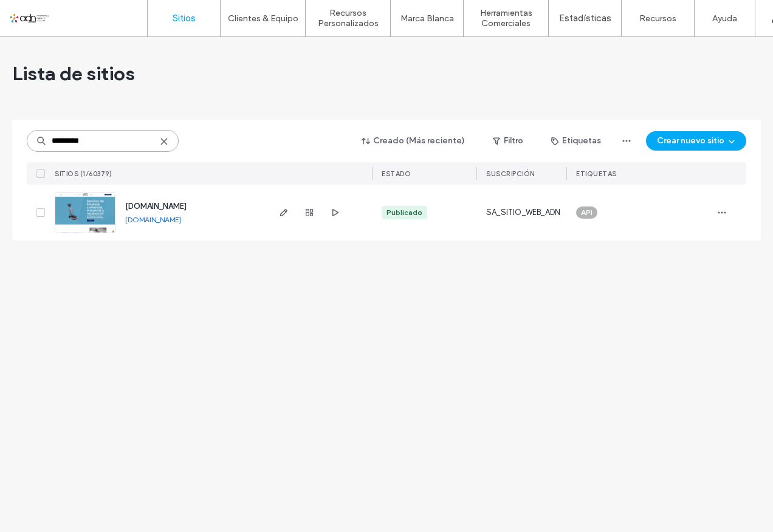 The width and height of the screenshot is (773, 532). I want to click on span: Ayuda, so click(42, 14).